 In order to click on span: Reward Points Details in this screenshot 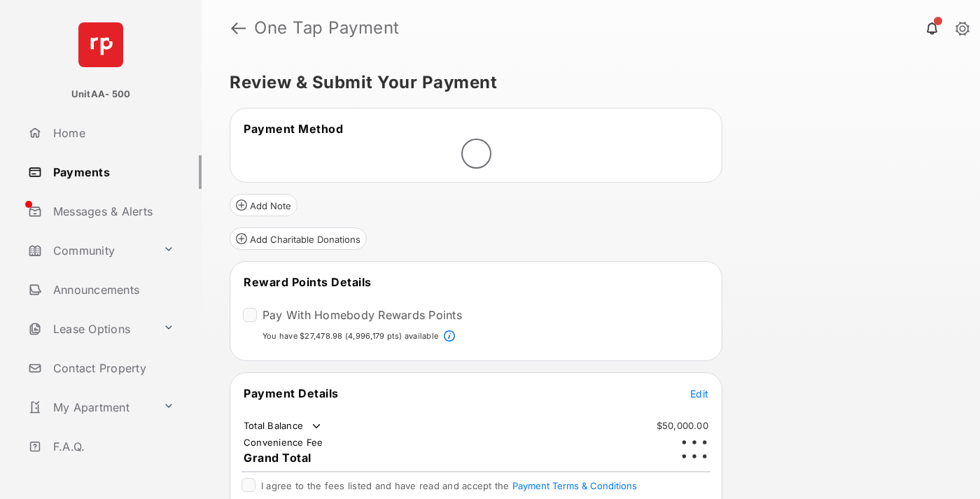, I will do `click(307, 282)`.